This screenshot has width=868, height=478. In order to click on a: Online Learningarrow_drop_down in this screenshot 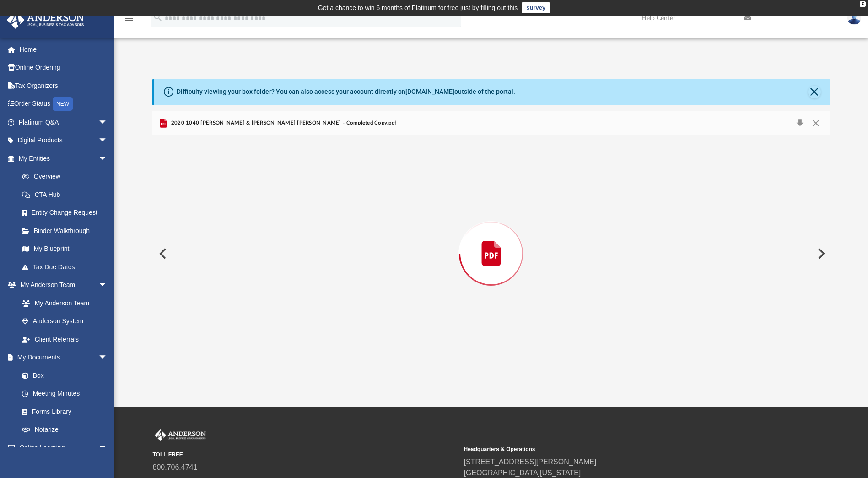, I will do `click(62, 447)`.